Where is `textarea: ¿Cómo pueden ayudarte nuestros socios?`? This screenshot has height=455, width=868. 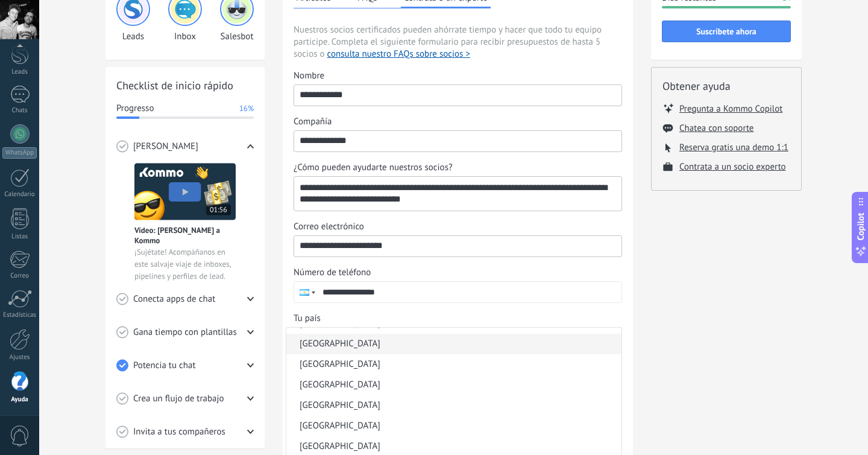 textarea: ¿Cómo pueden ayudarte nuestros socios? is located at coordinates (457, 194).